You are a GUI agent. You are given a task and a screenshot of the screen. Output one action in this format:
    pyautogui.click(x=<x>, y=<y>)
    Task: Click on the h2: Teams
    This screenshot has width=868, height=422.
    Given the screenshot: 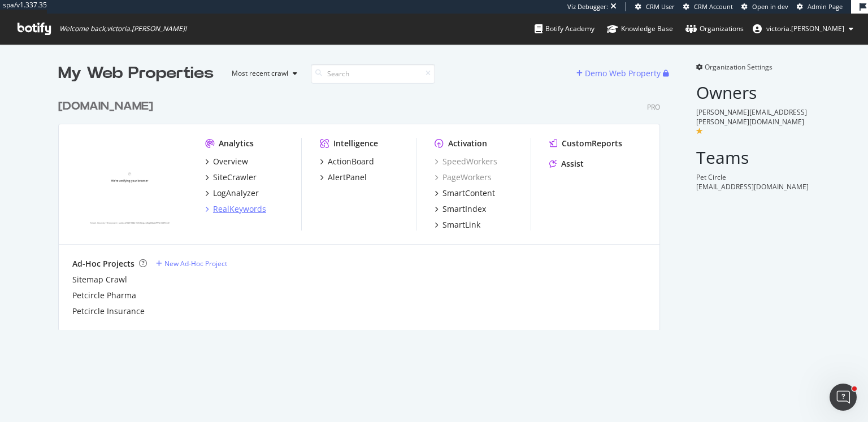 What is the action you would take?
    pyautogui.click(x=753, y=157)
    